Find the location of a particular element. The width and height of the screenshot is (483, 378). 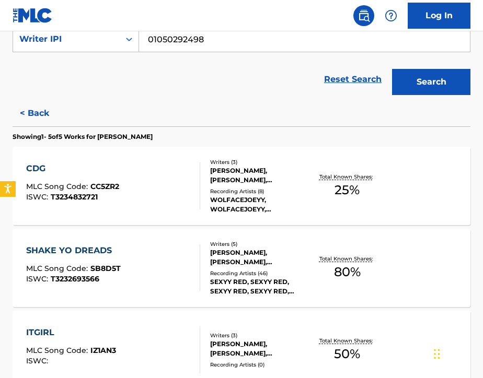

img: MLC Logo is located at coordinates (32, 15).